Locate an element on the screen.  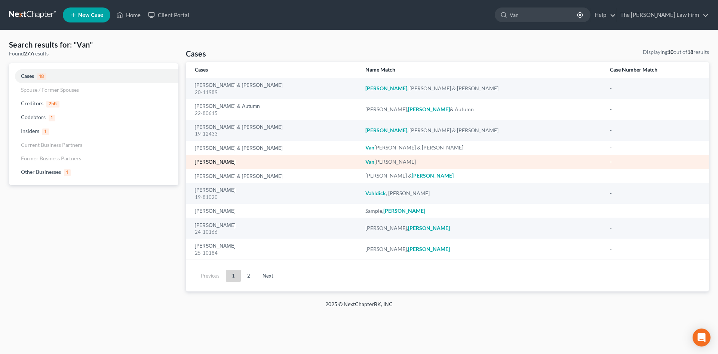
a: Home is located at coordinates (128, 15).